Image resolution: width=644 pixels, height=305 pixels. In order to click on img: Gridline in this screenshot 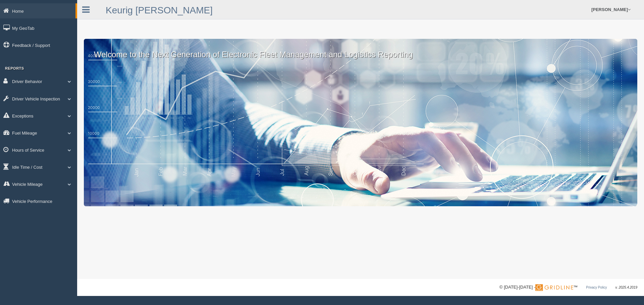, I will do `click(554, 288)`.